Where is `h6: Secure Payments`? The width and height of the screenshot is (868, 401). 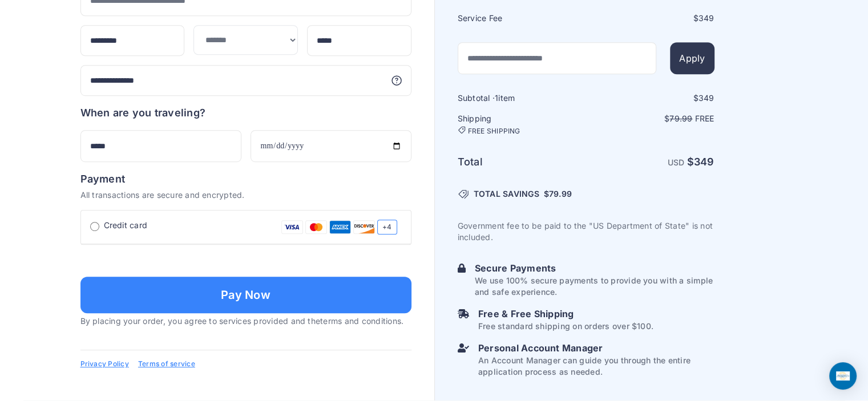
h6: Secure Payments is located at coordinates (595, 268).